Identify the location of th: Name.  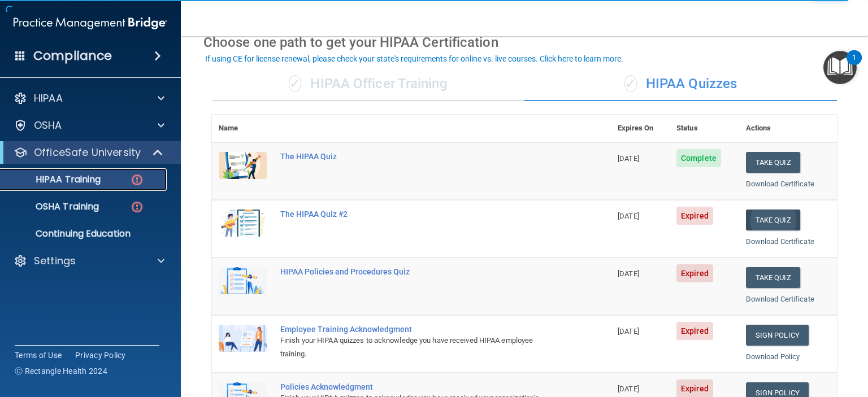
(242, 128).